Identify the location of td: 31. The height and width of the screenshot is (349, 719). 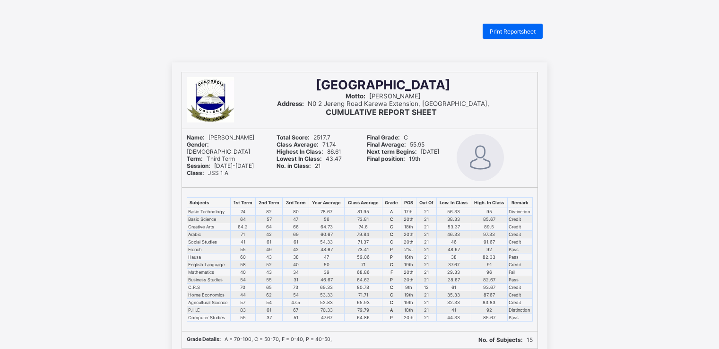
(296, 279).